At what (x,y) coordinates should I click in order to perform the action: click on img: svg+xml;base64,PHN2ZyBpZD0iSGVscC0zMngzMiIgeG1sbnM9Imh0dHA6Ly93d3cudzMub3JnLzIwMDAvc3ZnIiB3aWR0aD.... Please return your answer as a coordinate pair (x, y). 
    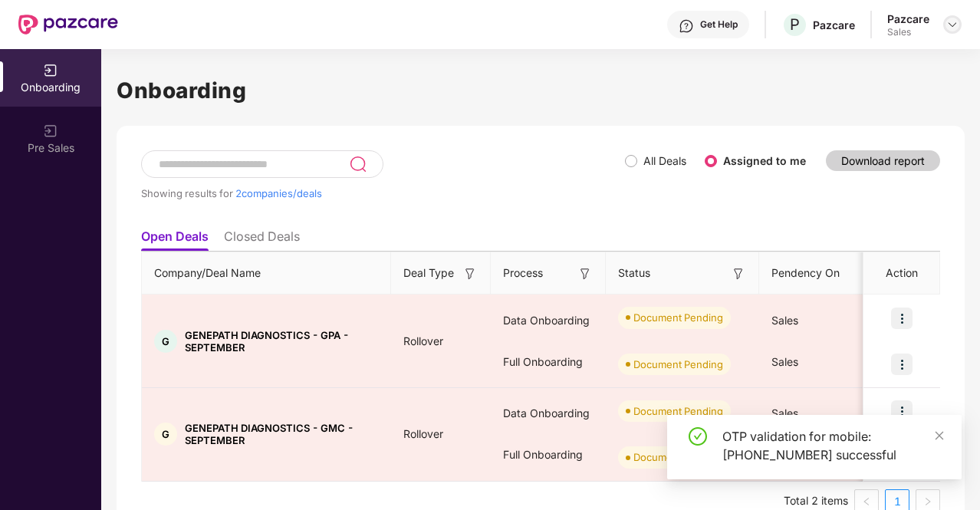
    Looking at the image, I should click on (686, 26).